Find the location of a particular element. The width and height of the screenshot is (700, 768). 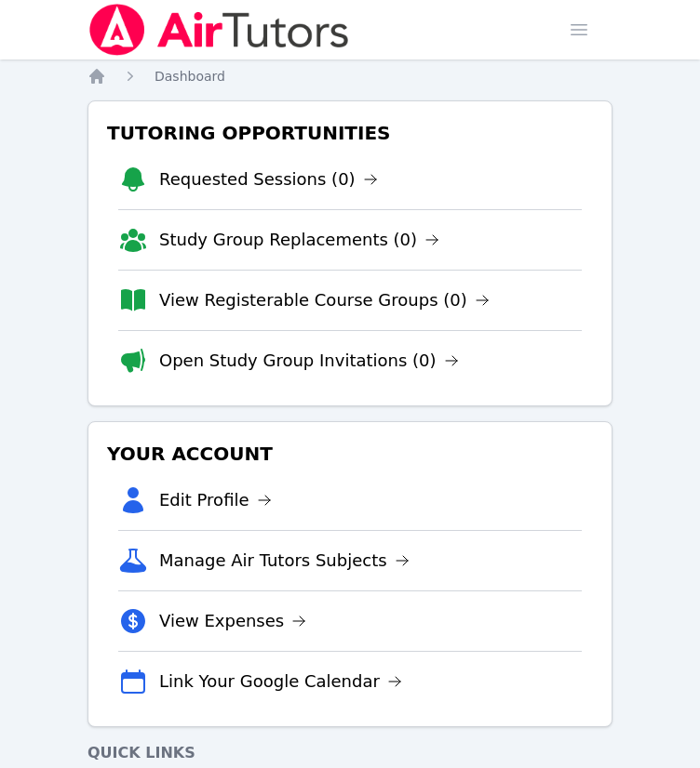

span: Dashboard is located at coordinates (189, 76).